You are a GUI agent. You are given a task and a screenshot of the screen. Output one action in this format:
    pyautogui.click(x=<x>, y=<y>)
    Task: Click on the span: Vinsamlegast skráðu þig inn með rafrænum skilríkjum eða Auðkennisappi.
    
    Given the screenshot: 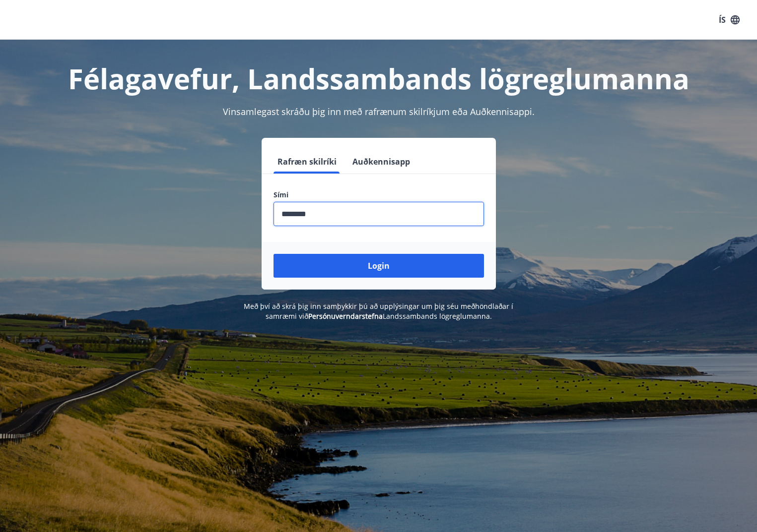 What is the action you would take?
    pyautogui.click(x=378, y=112)
    